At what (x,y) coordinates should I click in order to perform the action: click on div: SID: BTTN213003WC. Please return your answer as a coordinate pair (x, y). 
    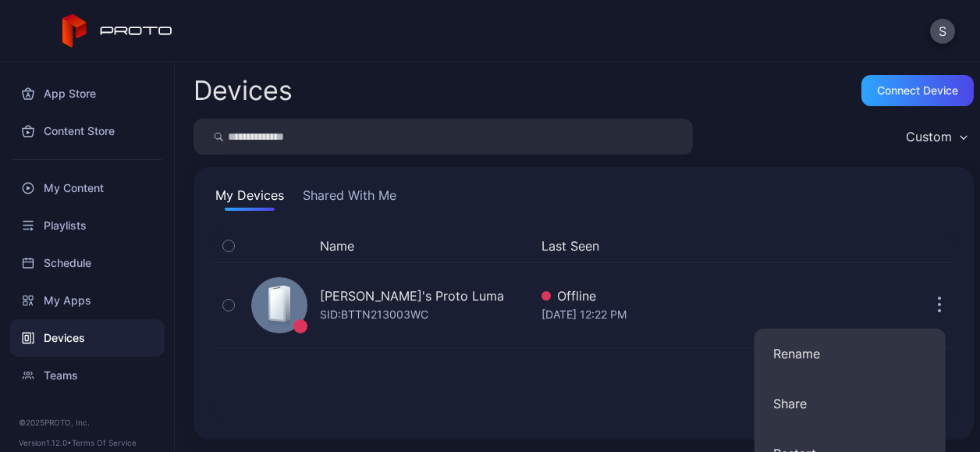
    Looking at the image, I should click on (373, 314).